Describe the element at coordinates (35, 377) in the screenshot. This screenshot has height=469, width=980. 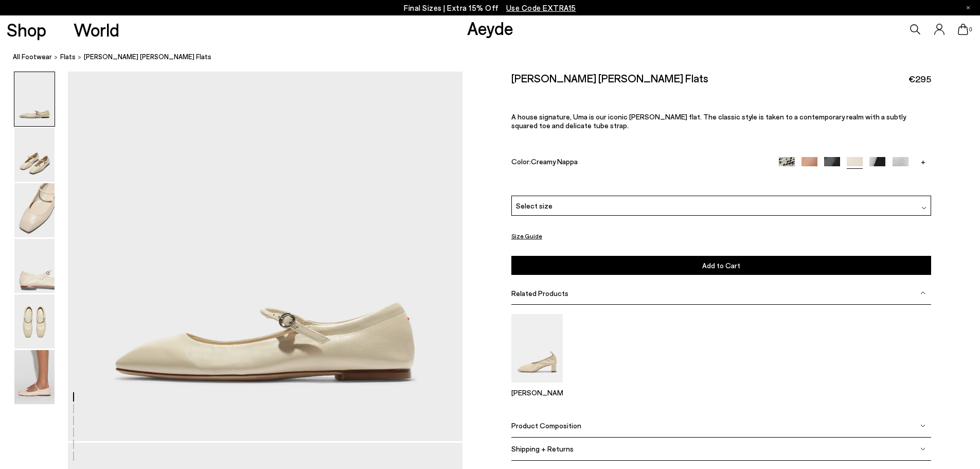
I see `img: Uma Mary-Jane Flats - Image 6` at that location.